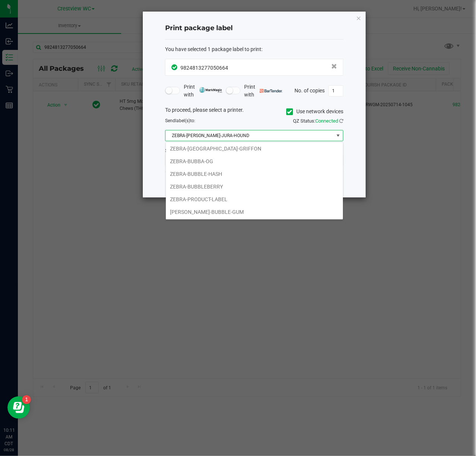 Image resolution: width=476 pixels, height=456 pixels. Describe the element at coordinates (327, 121) in the screenshot. I see `span: Connected` at that location.